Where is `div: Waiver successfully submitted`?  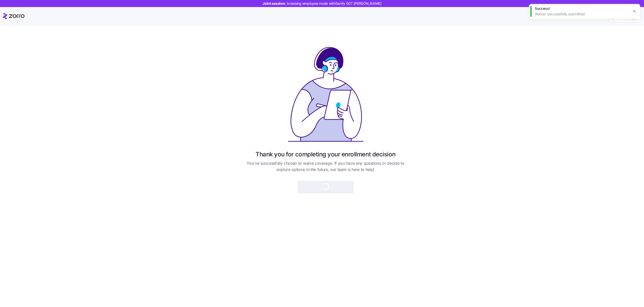 div: Waiver successfully submitted is located at coordinates (582, 14).